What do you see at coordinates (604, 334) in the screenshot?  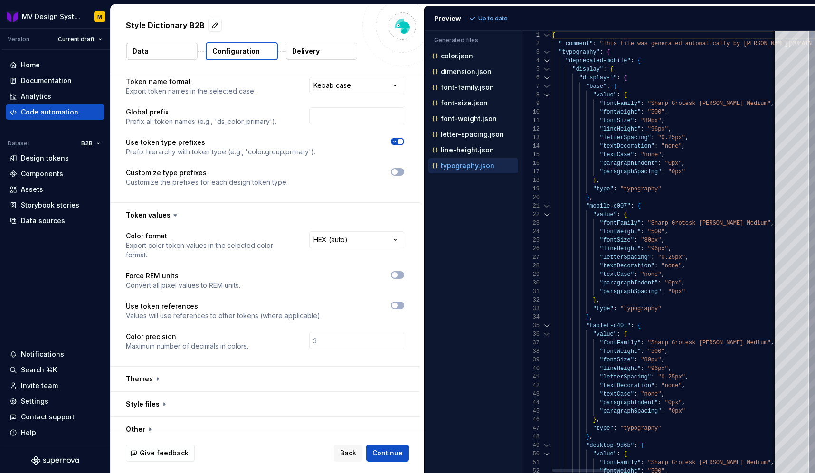 I see `span: "value"` at bounding box center [604, 334].